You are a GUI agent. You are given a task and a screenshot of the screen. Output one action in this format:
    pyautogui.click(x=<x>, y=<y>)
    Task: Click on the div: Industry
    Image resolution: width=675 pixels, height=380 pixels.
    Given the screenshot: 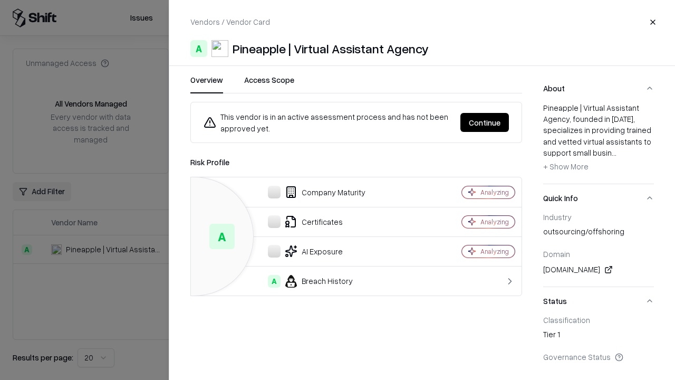 What is the action you would take?
    pyautogui.click(x=599, y=217)
    